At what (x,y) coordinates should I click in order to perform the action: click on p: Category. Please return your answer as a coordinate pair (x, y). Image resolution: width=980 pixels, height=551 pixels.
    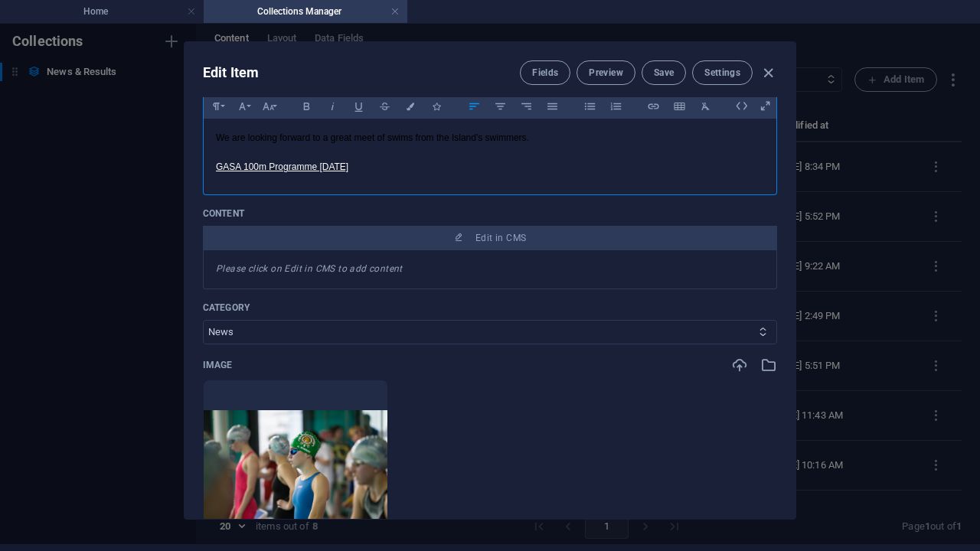
    Looking at the image, I should click on (490, 307).